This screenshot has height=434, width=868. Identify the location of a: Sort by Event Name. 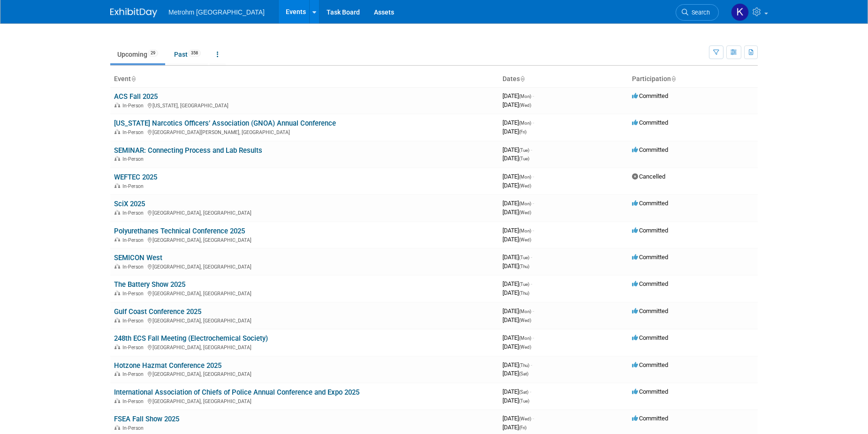
(133, 79).